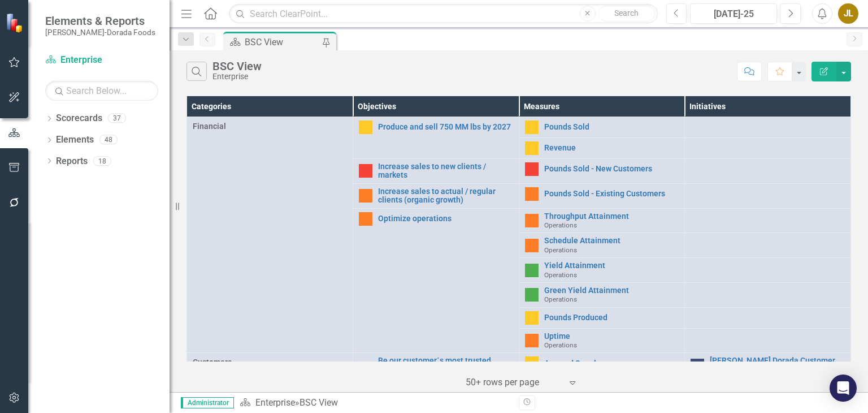  Describe the element at coordinates (611, 148) in the screenshot. I see `a: Revenue` at that location.